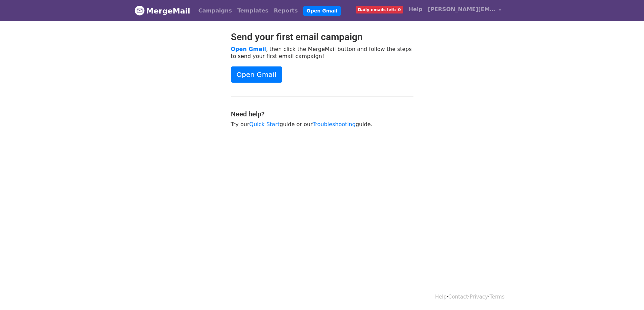  I want to click on a: Contact, so click(458, 297).